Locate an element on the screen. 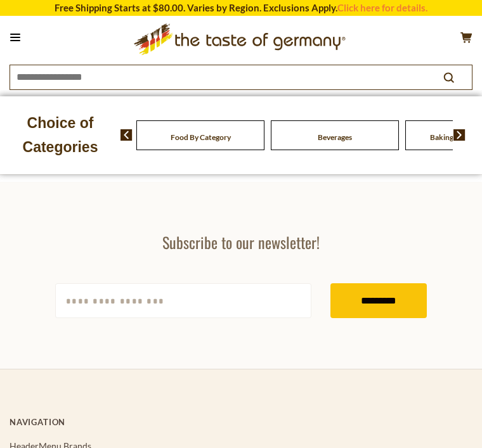 The height and width of the screenshot is (448, 482). span: Food By Category is located at coordinates (200, 137).